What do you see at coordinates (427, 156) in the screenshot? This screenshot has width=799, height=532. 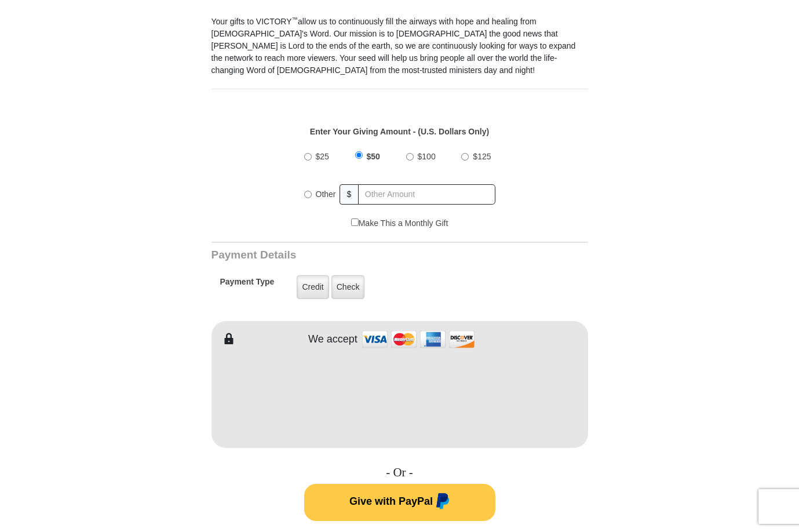 I see `span: $100` at bounding box center [427, 156].